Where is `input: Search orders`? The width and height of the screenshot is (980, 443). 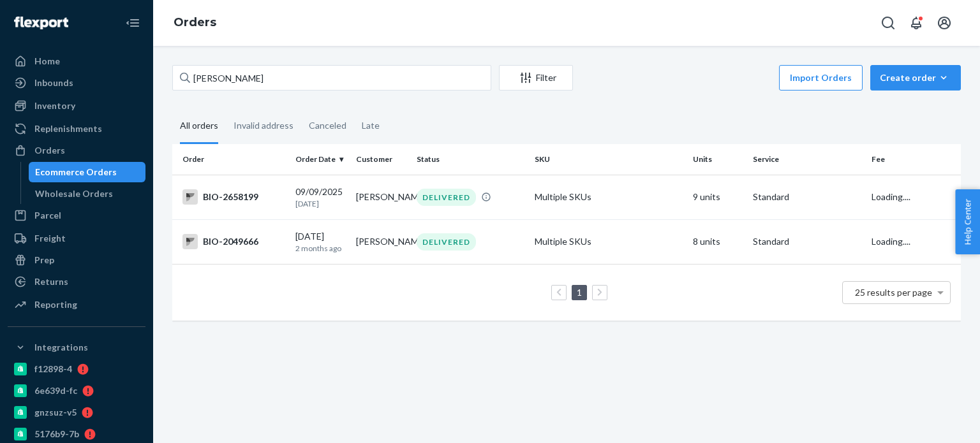
input: Search orders is located at coordinates (332, 78).